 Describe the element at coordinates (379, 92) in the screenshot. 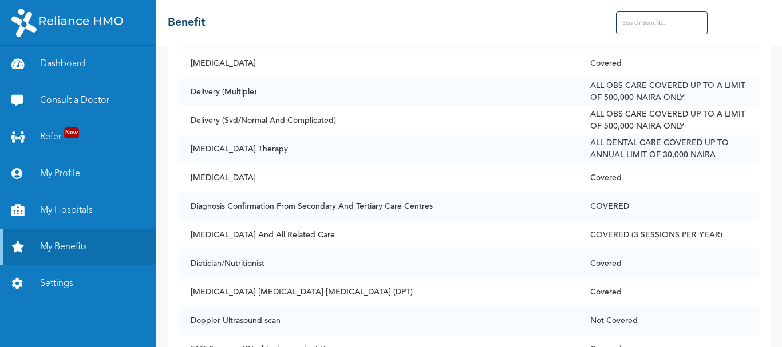

I see `td: Delivery (Multiple)` at that location.